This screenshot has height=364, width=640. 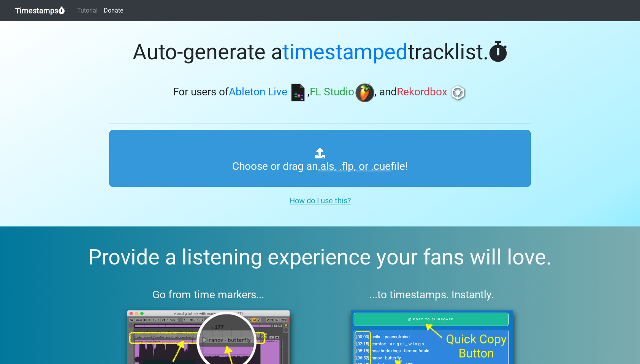 I want to click on img: rb.png, so click(x=458, y=93).